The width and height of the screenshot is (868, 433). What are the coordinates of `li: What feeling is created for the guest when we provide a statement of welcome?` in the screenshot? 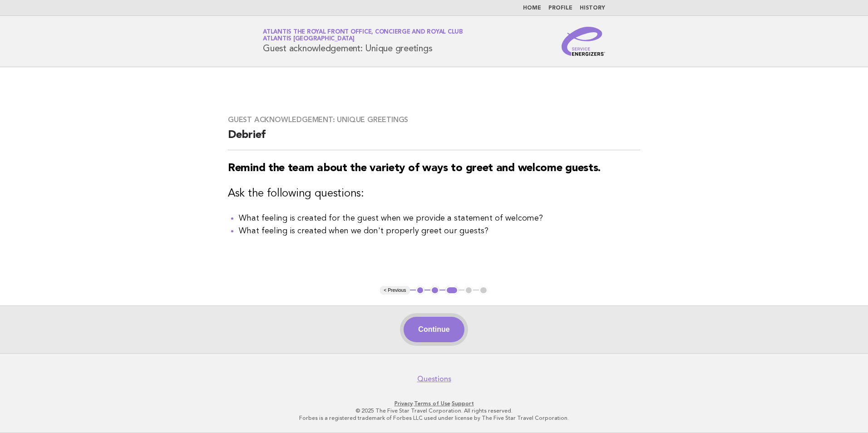 It's located at (440, 219).